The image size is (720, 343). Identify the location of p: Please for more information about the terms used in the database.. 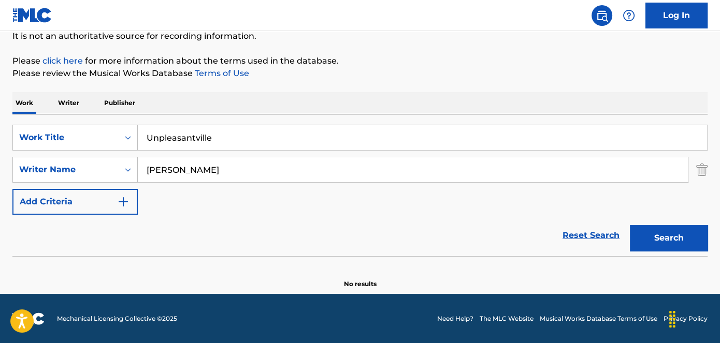
(360, 61).